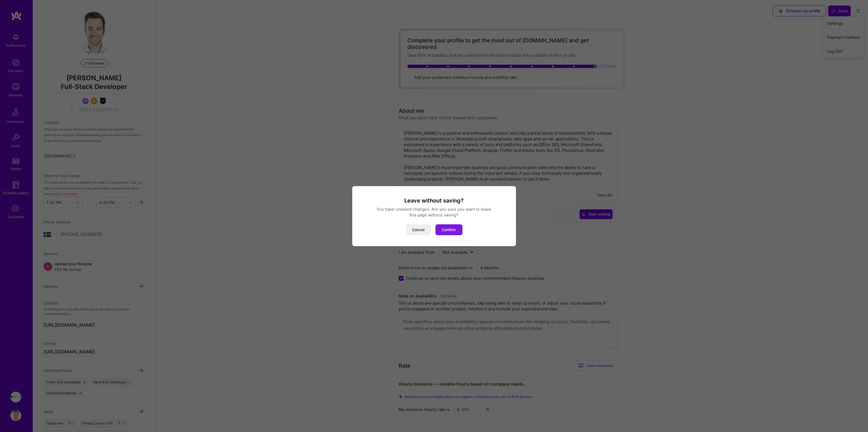 The width and height of the screenshot is (868, 432). I want to click on button: Cancel, so click(418, 229).